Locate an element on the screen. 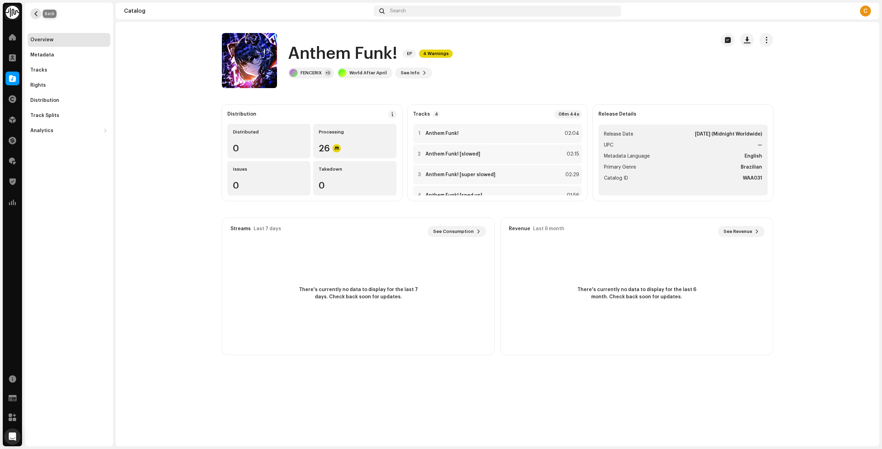  div: Last 7 days is located at coordinates (267, 229).